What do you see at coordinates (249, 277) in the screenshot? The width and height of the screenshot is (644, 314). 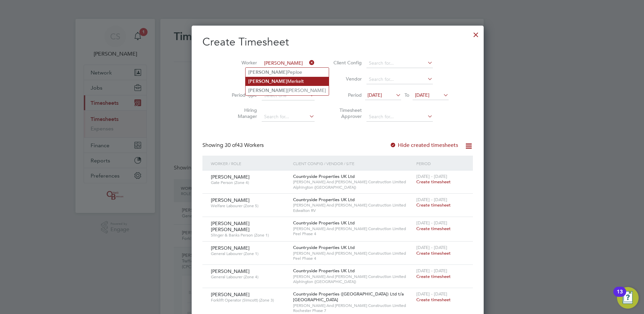 I see `span: General Labourer (Zone 4)` at bounding box center [249, 277].